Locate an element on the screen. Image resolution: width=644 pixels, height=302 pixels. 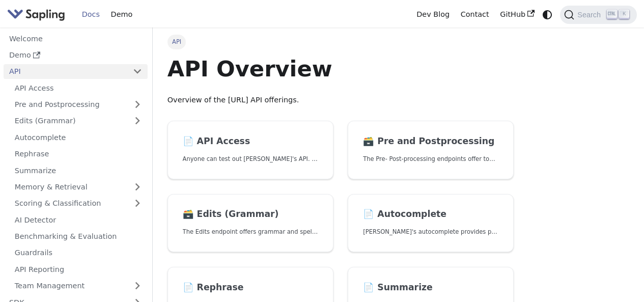
a: Scoring & Classification is located at coordinates (79, 203).